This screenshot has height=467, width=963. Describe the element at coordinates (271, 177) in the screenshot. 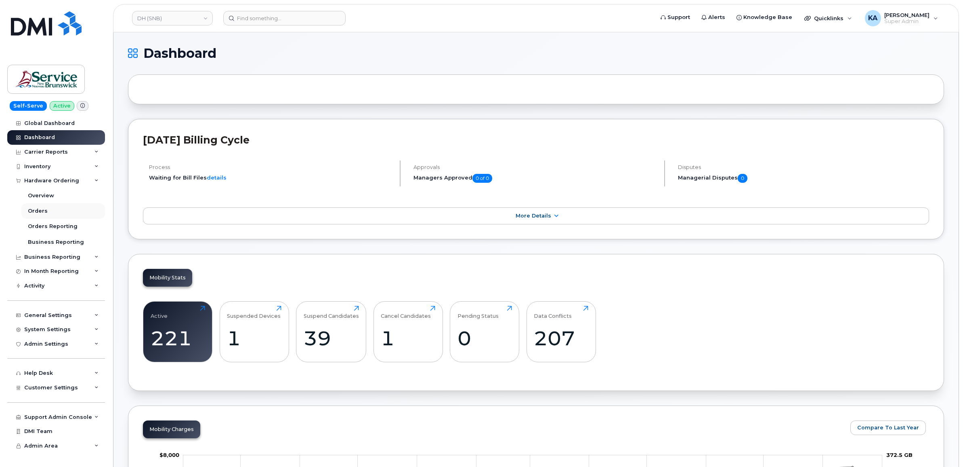

I see `li: Waiting for Bill Files` at that location.